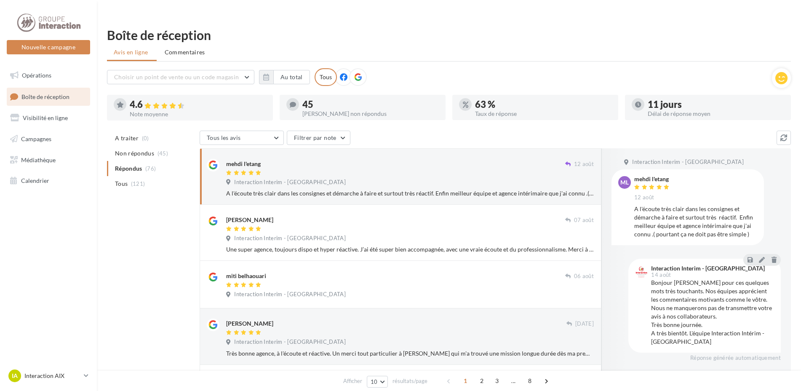 The height and width of the screenshot is (391, 801). I want to click on span: 06 août, so click(584, 276).